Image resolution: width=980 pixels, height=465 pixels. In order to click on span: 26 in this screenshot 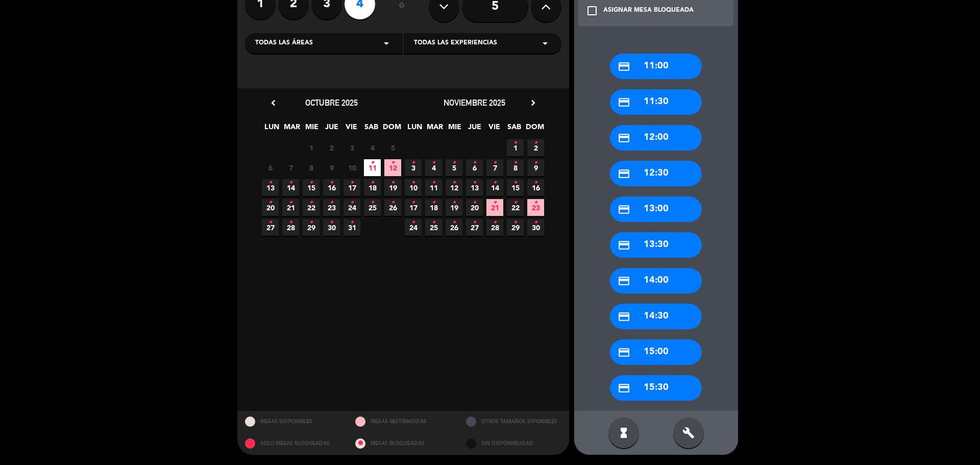, I will do `click(454, 227)`.